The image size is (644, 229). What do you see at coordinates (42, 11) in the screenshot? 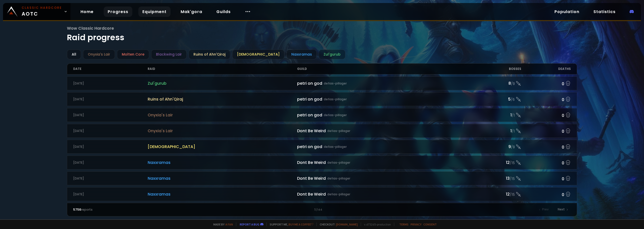
I see `span: AOTC` at bounding box center [42, 11].